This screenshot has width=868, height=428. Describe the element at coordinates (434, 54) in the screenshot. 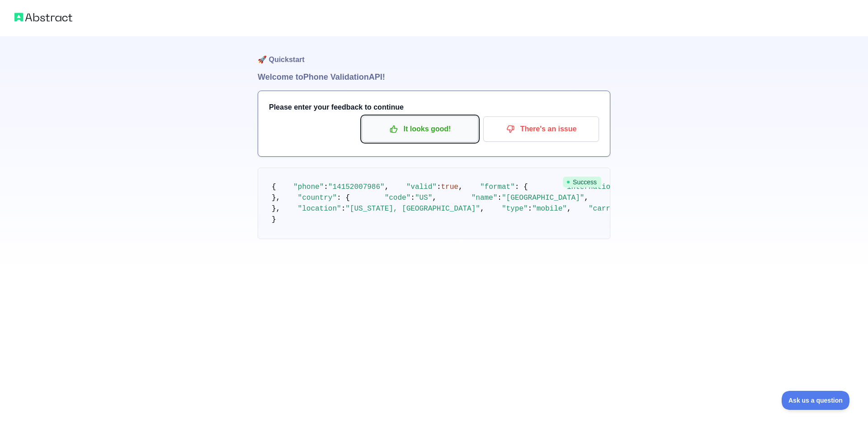

I see `h1: 🚀 Quickstart` at that location.